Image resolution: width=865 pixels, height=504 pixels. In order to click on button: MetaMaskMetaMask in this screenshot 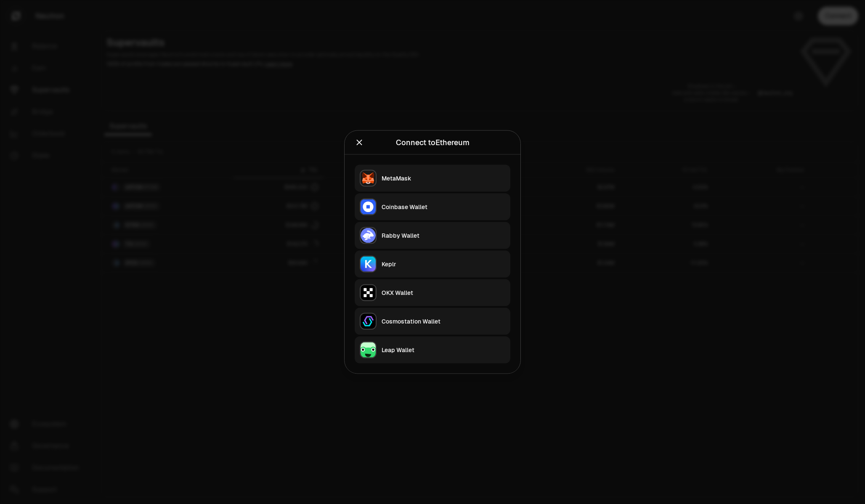, I will do `click(432, 178)`.